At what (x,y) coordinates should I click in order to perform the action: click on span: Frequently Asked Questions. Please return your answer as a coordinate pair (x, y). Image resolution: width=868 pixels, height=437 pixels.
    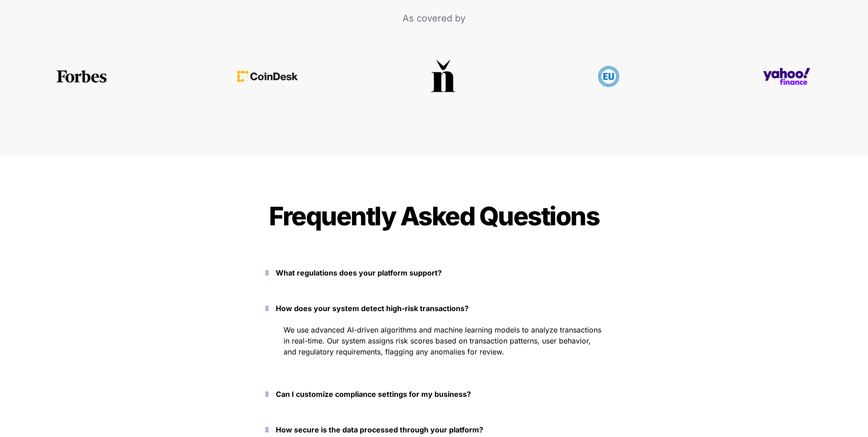
    Looking at the image, I should click on (434, 216).